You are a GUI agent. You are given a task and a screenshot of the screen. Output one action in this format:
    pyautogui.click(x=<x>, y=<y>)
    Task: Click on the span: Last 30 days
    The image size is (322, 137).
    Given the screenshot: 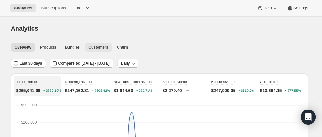 What is the action you would take?
    pyautogui.click(x=31, y=64)
    